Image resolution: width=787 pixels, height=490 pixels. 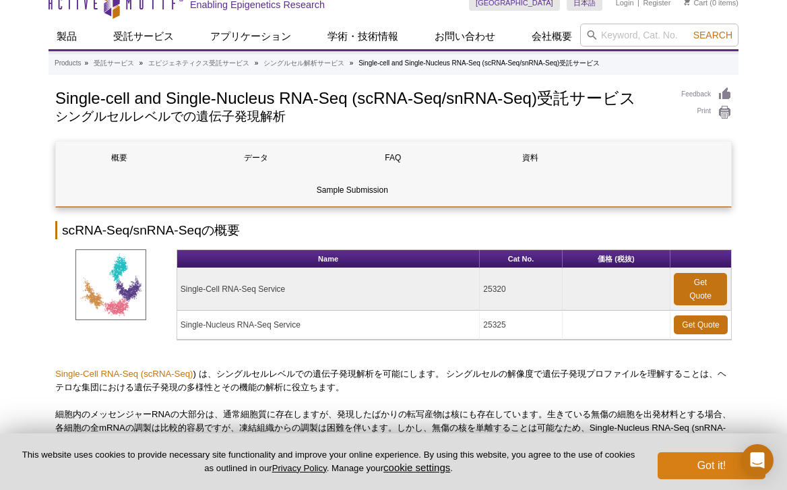 I want to click on td: 25320, so click(x=521, y=289).